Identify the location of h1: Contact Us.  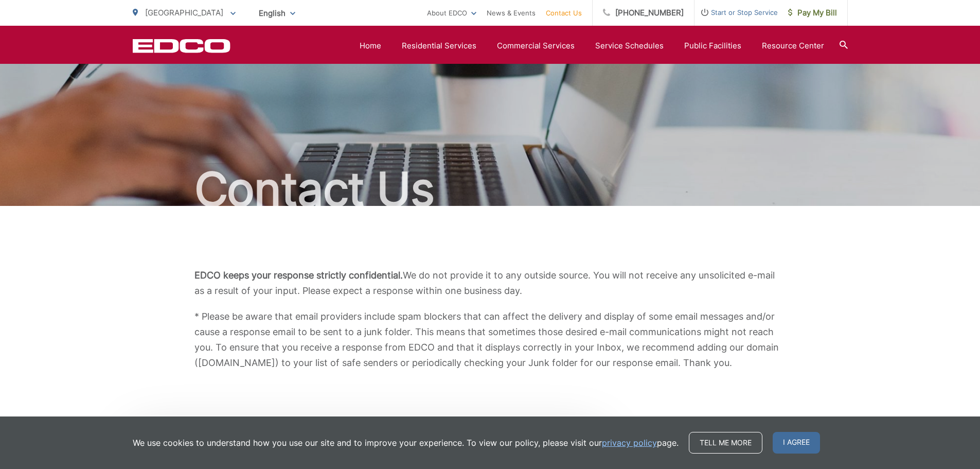
(490, 189).